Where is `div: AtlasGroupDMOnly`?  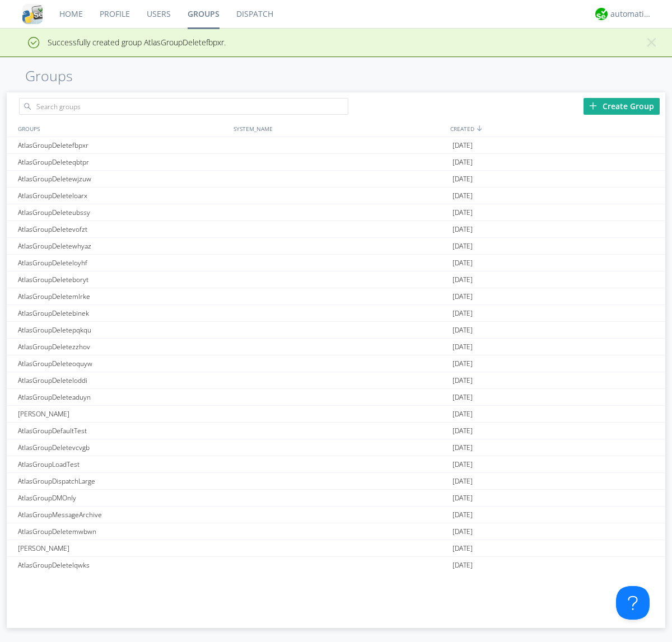
div: AtlasGroupDMOnly is located at coordinates (123, 497).